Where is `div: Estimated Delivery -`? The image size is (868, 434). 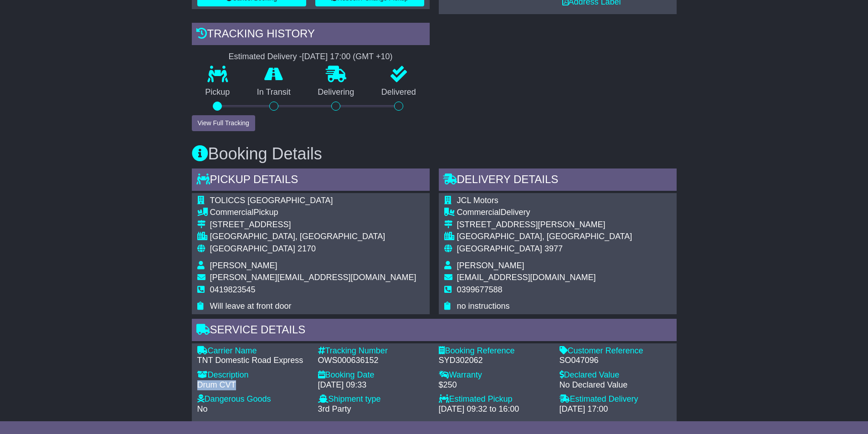
div: Estimated Delivery - is located at coordinates (311, 57).